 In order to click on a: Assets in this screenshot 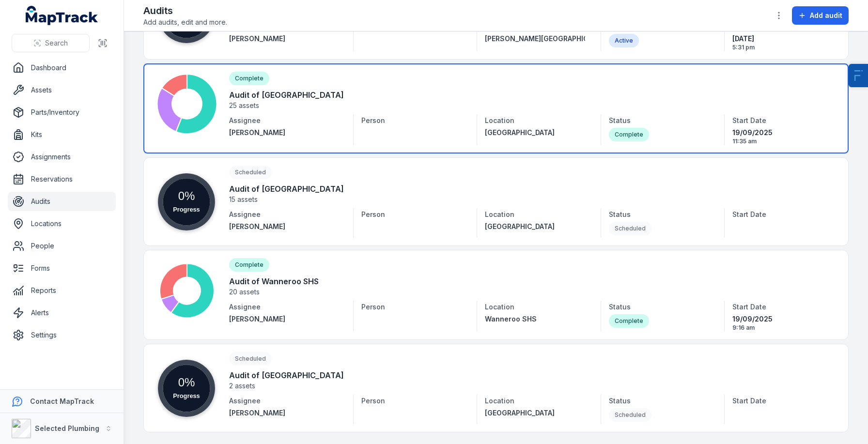, I will do `click(62, 90)`.